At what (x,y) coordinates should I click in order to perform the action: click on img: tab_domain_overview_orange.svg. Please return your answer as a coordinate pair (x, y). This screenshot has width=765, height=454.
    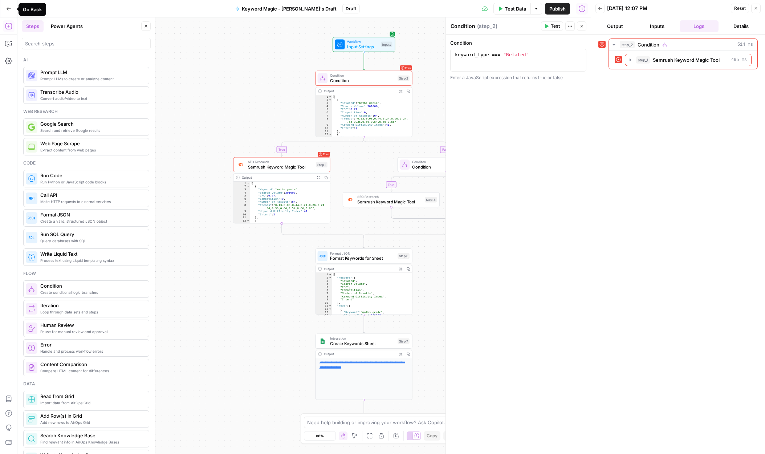
    Looking at the image, I should click on (23, 45).